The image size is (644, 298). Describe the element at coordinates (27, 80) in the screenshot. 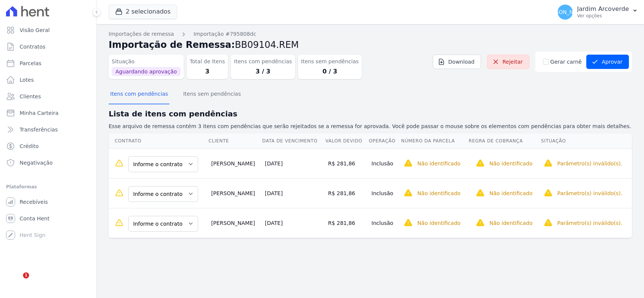

I see `span: Lotes` at that location.